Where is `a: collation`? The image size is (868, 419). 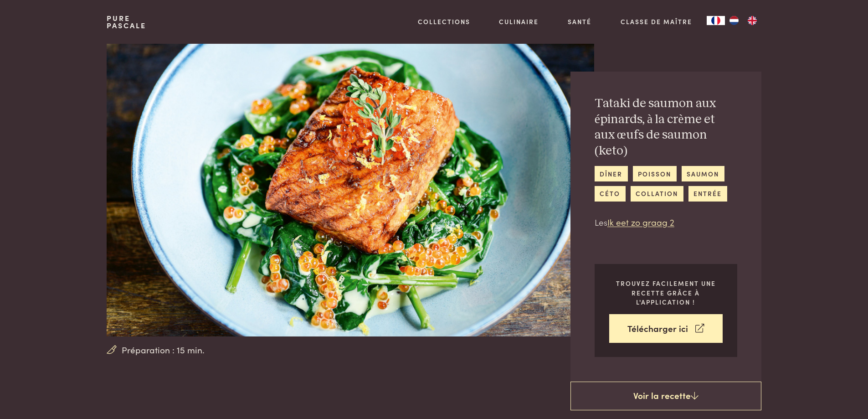
a: collation is located at coordinates (657, 193).